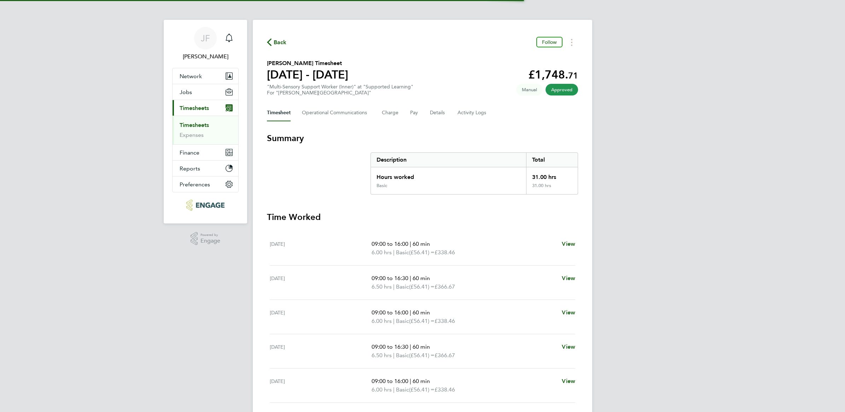 Image resolution: width=845 pixels, height=412 pixels. Describe the element at coordinates (205, 76) in the screenshot. I see `button: Network` at that location.